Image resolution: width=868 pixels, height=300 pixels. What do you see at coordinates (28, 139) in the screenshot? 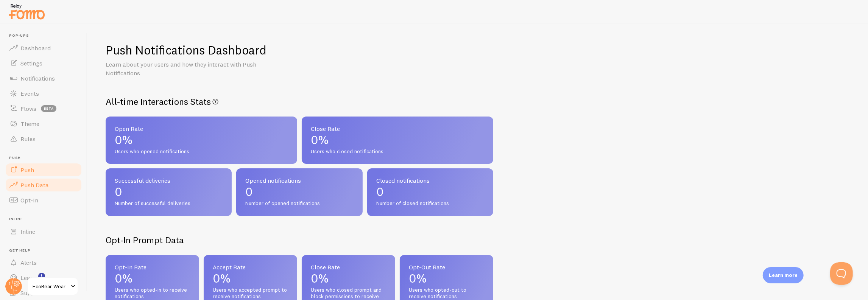
I see `span: Rules` at bounding box center [28, 139].